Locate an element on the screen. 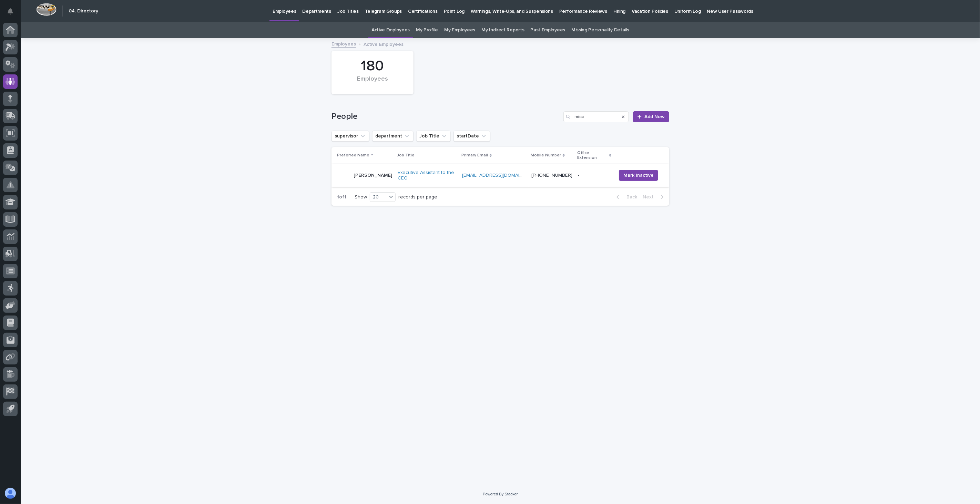 The image size is (980, 504). p: Job Title is located at coordinates (405, 155).